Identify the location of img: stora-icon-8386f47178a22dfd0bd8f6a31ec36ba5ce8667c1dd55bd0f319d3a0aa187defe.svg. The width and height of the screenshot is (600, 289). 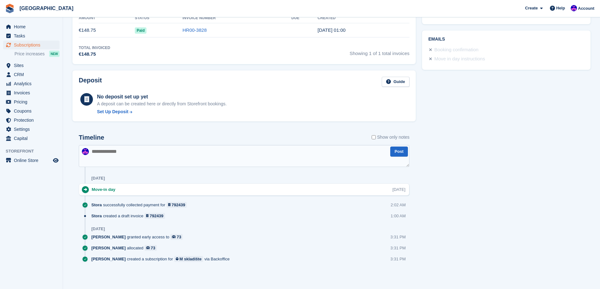
(10, 9).